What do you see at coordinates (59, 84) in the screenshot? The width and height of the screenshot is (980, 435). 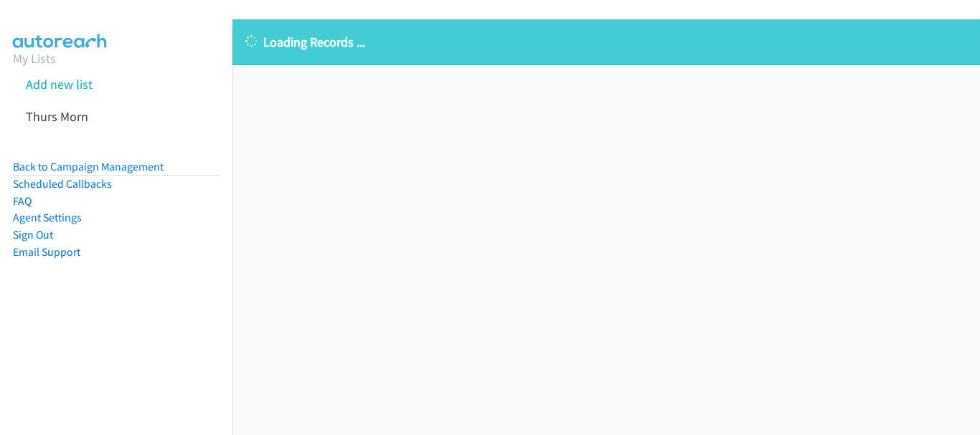 I see `a: Add new list` at bounding box center [59, 84].